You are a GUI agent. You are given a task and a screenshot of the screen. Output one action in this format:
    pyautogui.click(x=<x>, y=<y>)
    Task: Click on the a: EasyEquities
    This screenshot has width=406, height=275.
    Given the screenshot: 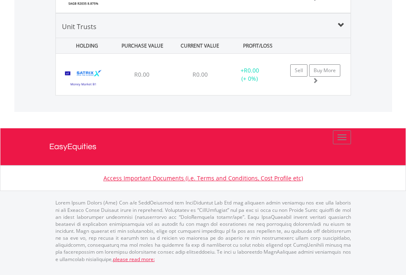 What is the action you would take?
    pyautogui.click(x=203, y=147)
    